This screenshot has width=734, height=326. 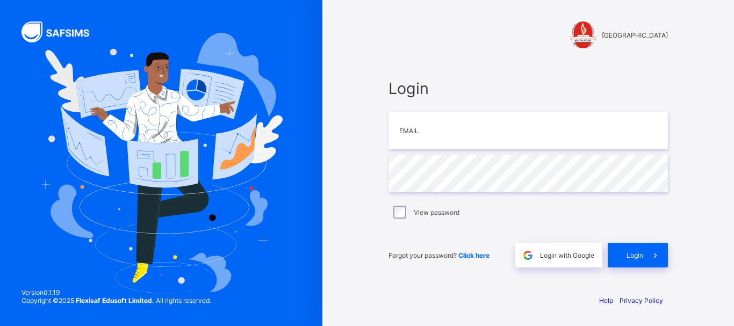 I want to click on a: Click here, so click(x=474, y=255).